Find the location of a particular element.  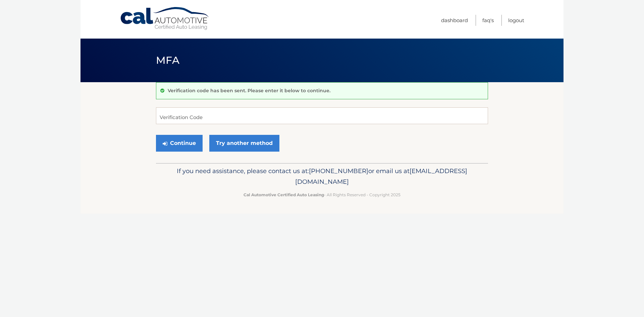

p: Verification code has been sent. Please enter it below to continue. is located at coordinates (248, 91).